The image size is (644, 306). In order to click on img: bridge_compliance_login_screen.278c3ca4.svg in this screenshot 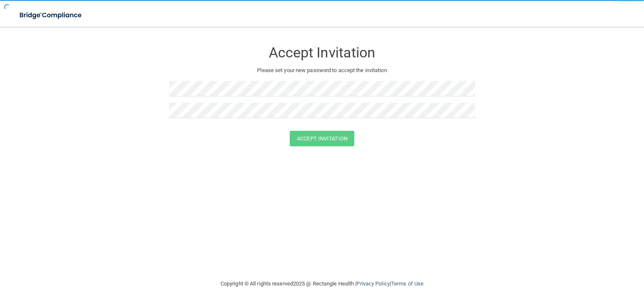, I will do `click(51, 15)`.